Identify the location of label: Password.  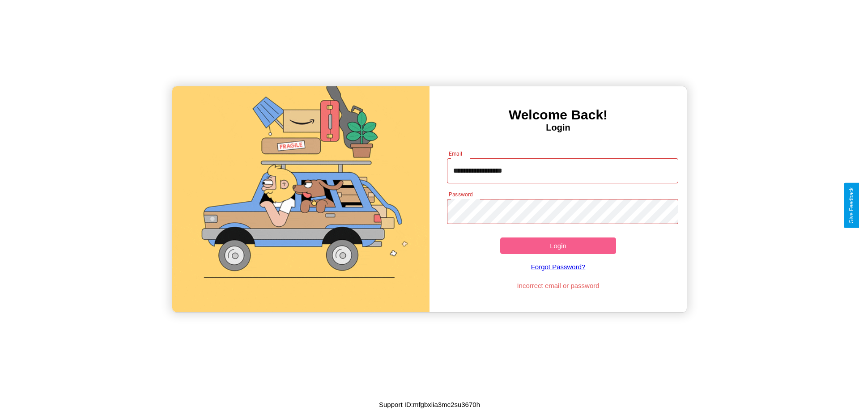
(461, 194).